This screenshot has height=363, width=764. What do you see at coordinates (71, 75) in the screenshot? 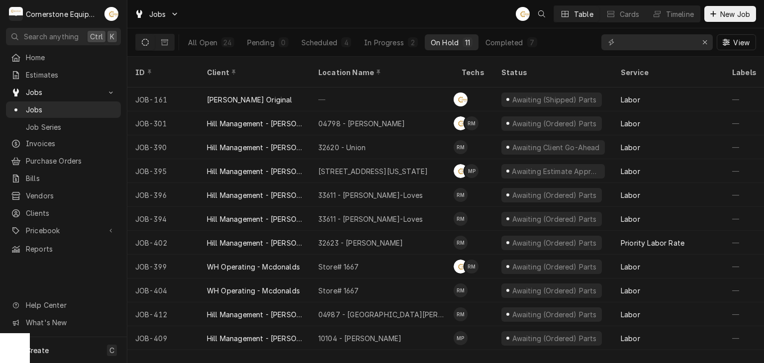
I see `span: Estimates` at bounding box center [71, 75].